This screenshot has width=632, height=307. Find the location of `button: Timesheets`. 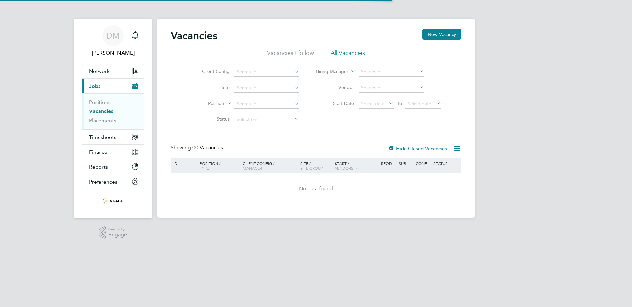

button: Timesheets is located at coordinates (113, 137).